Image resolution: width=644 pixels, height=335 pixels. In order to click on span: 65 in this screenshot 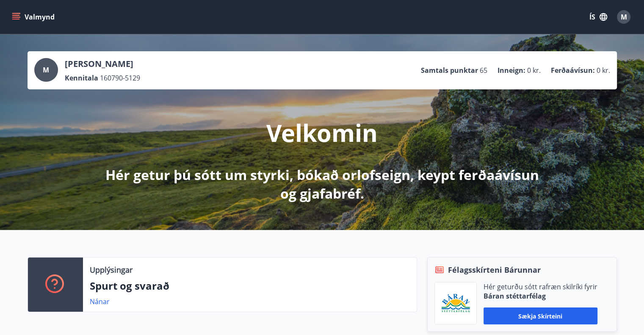, I will do `click(483, 70)`.